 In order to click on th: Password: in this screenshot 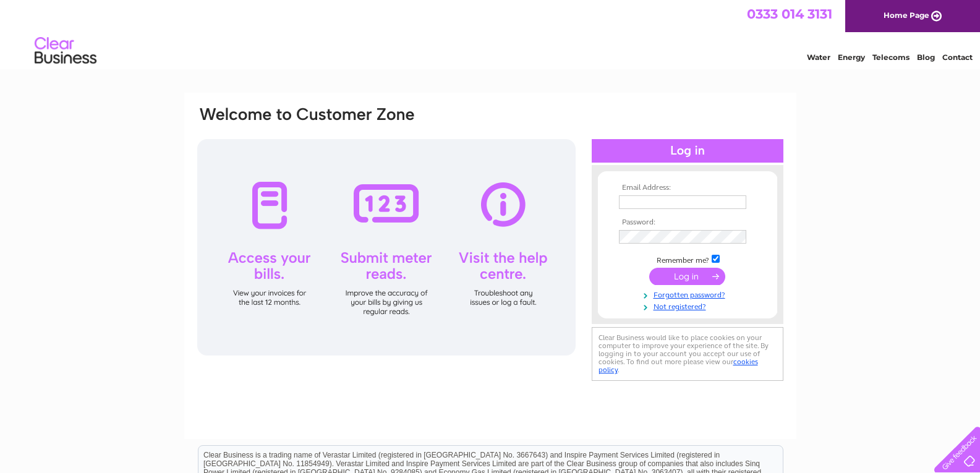, I will do `click(688, 222)`.